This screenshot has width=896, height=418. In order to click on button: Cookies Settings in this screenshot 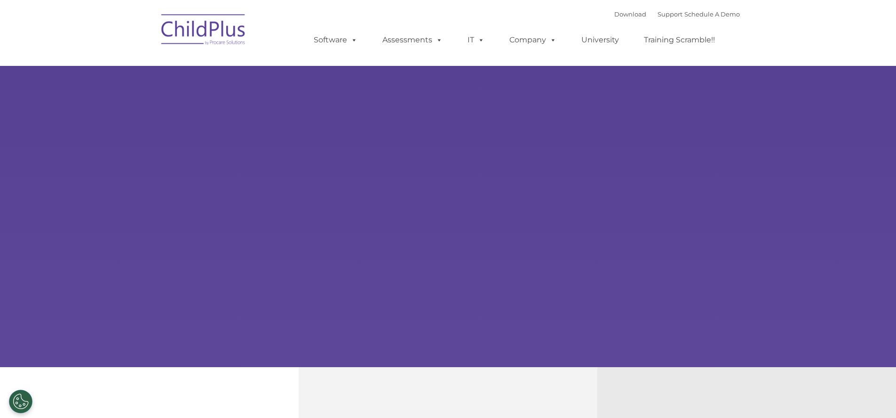, I will do `click(21, 401)`.